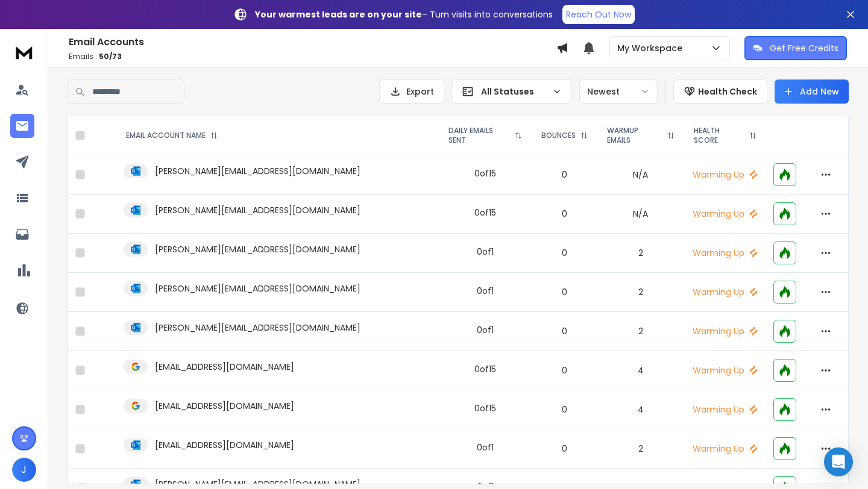 This screenshot has width=868, height=489. I want to click on button: Get Free Credits, so click(795, 48).